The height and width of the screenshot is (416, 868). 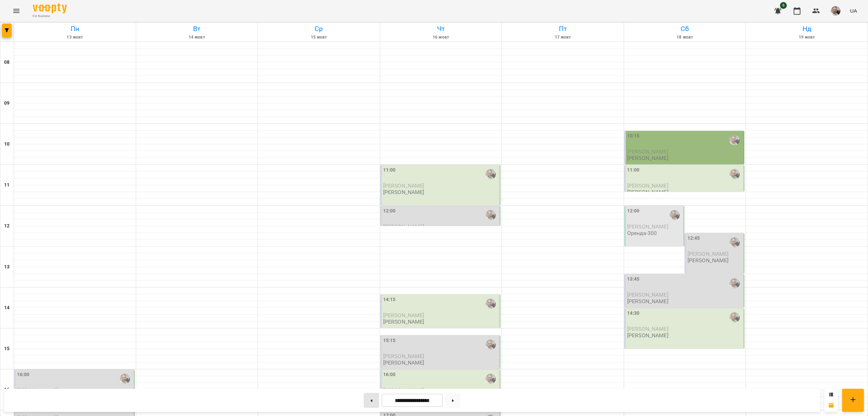 I want to click on h6: Сб, so click(x=685, y=28).